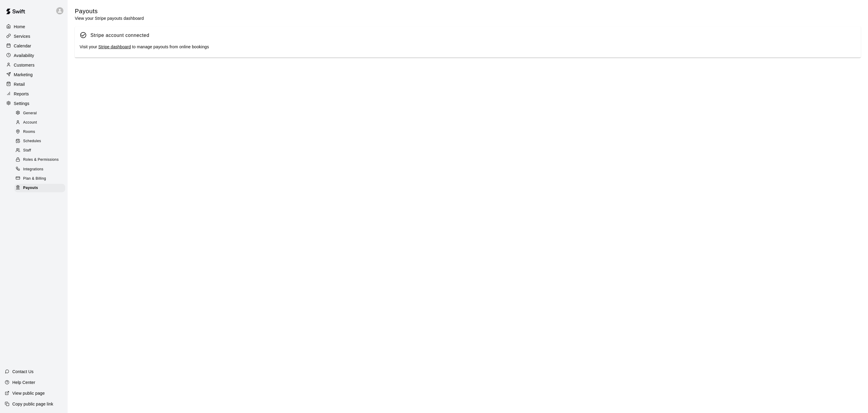 The image size is (868, 413). Describe the element at coordinates (41, 161) in the screenshot. I see `span: Roles & Permissions` at that location.